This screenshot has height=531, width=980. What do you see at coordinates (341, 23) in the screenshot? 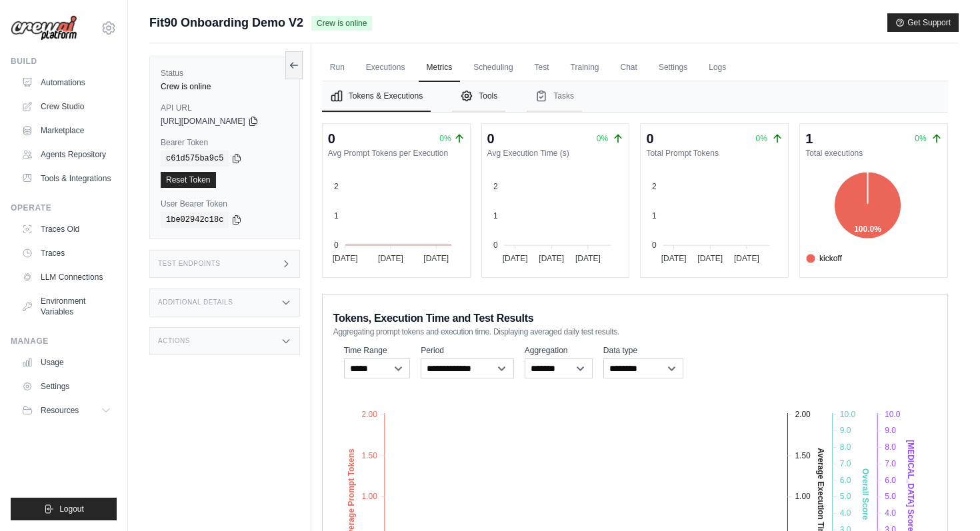
I see `span: Crew is online` at bounding box center [341, 23].